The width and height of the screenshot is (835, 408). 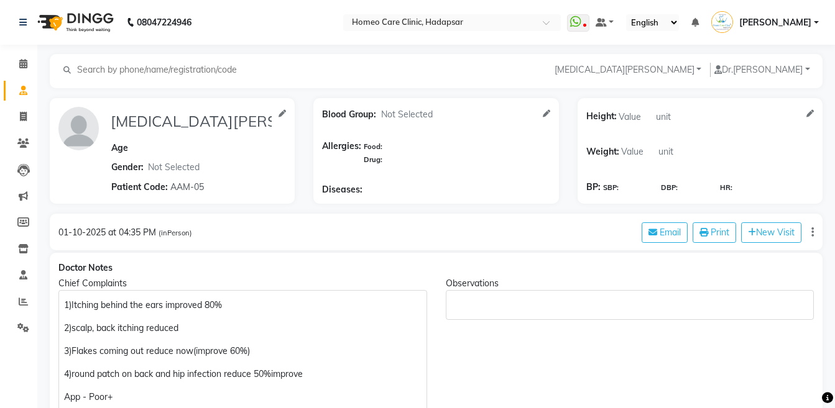 What do you see at coordinates (175, 233) in the screenshot?
I see `span: (inPerson)` at bounding box center [175, 233].